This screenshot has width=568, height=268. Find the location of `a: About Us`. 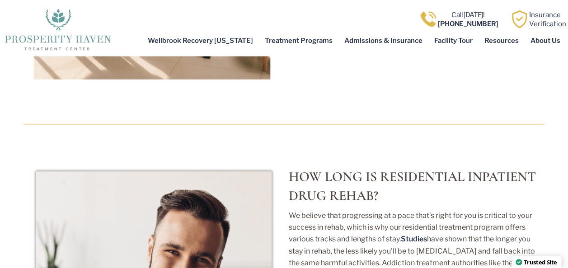

a: About Us is located at coordinates (545, 41).